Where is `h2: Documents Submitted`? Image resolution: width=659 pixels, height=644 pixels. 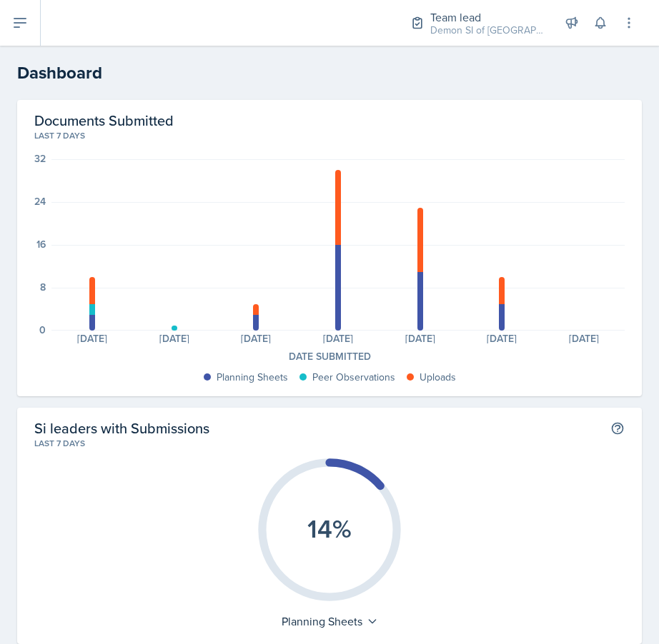 h2: Documents Submitted is located at coordinates (330, 120).